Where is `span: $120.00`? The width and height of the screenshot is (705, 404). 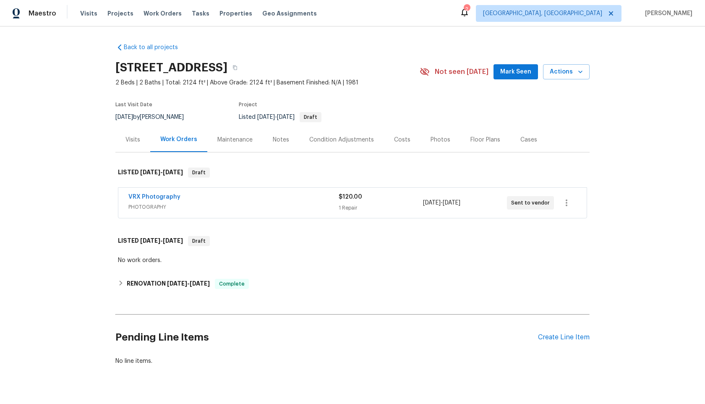 span: $120.00 is located at coordinates (351, 197).